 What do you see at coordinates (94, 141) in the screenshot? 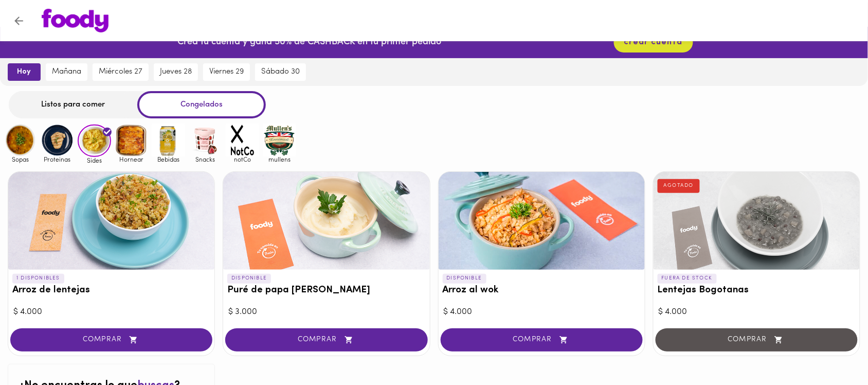
I see `img: Sides` at bounding box center [94, 141].